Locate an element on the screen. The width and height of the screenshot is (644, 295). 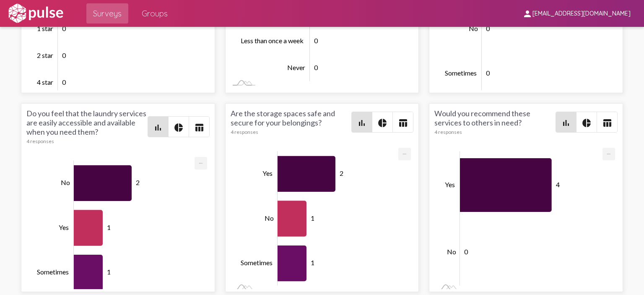
tspan: 4 star is located at coordinates (45, 82).